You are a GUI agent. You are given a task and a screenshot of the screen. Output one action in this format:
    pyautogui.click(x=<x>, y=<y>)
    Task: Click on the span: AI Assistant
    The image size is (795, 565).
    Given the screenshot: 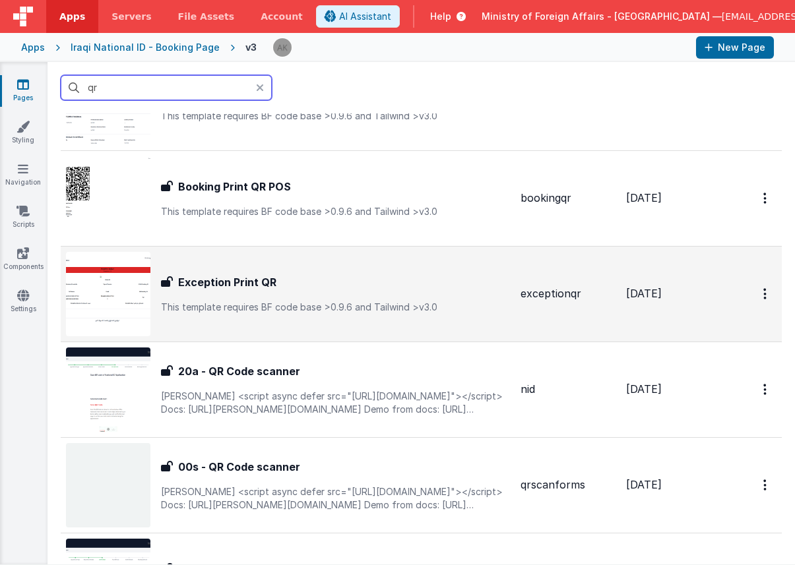 What is the action you would take?
    pyautogui.click(x=365, y=16)
    